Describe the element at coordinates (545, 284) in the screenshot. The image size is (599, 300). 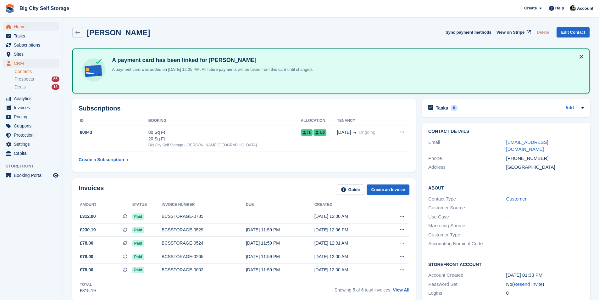
I see `div: No` at that location.